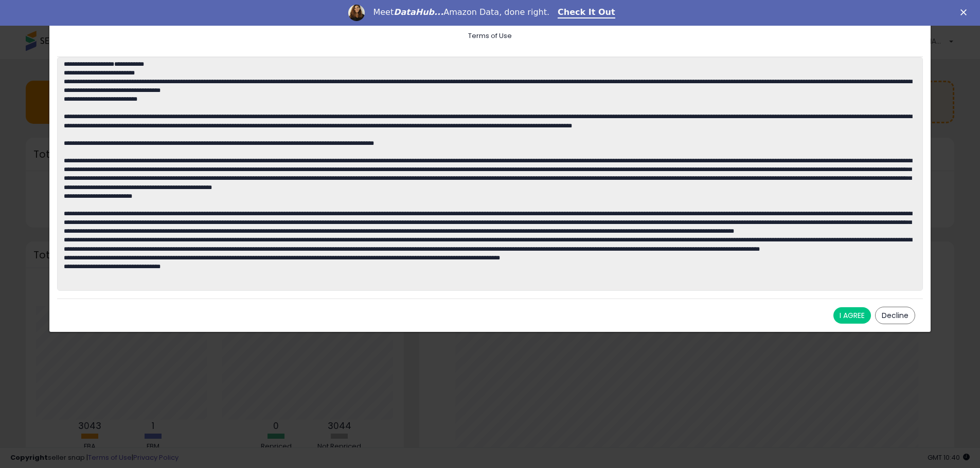  What do you see at coordinates (586, 13) in the screenshot?
I see `a: Check It Out` at bounding box center [586, 13].